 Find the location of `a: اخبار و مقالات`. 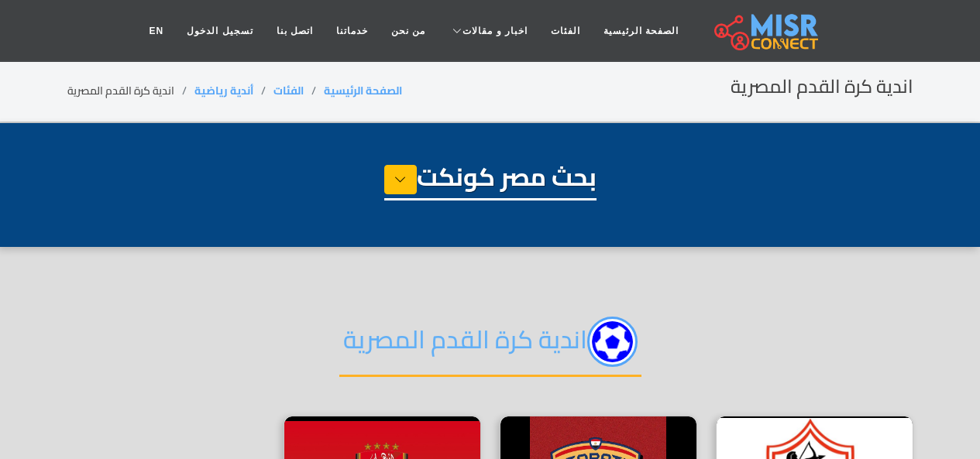

a: اخبار و مقالات is located at coordinates (488, 31).